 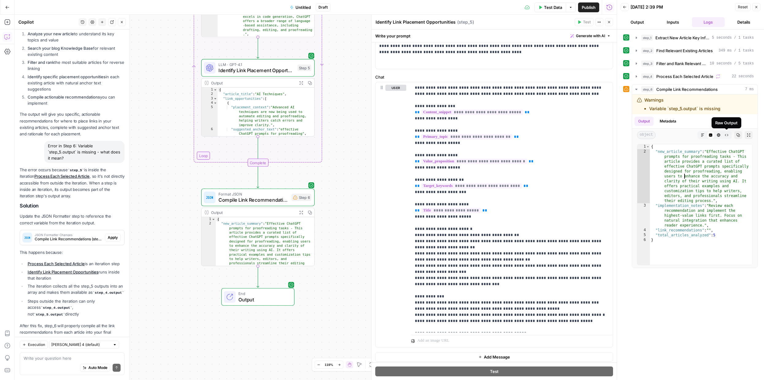 What do you see at coordinates (63, 272) in the screenshot?
I see `a: Identify Link Placement Opportunities` at bounding box center [63, 272].